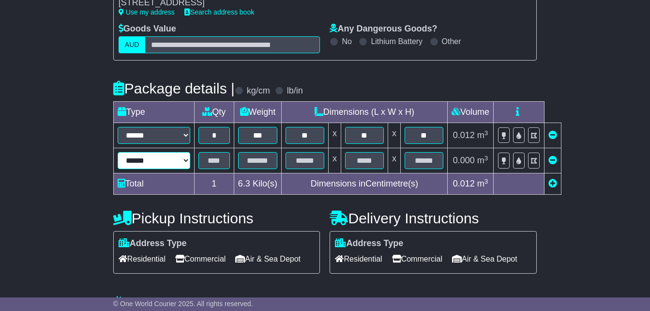 This screenshot has width=650, height=311. I want to click on td: 1, so click(214, 184).